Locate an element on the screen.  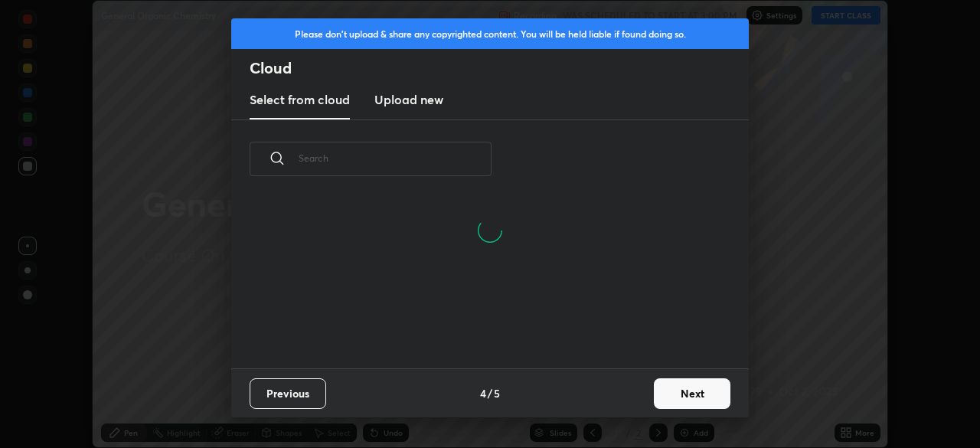
div: Please don't upload & share any copyrighted content. You will be held liable if found doing so. is located at coordinates (490, 34).